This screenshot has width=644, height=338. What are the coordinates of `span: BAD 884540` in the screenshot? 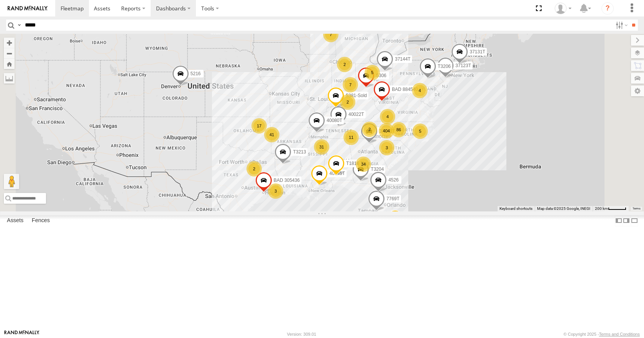 It's located at (405, 89).